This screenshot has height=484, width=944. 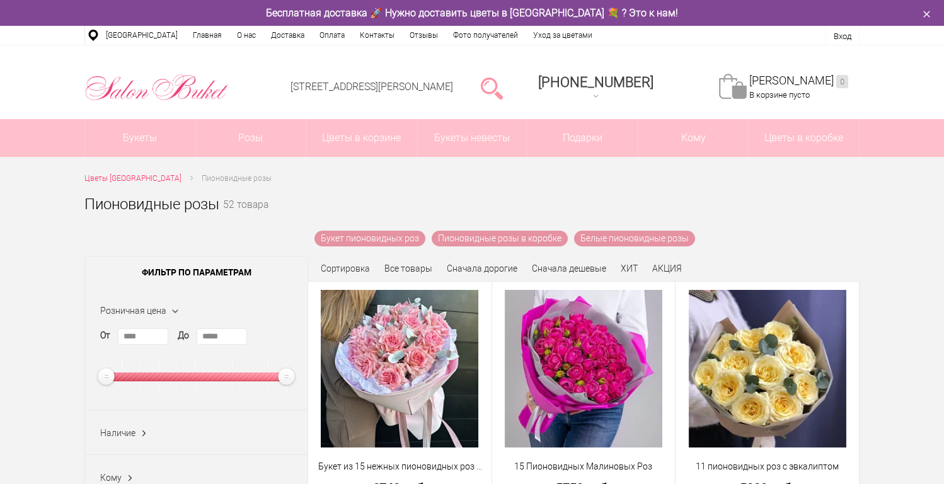 What do you see at coordinates (246, 35) in the screenshot?
I see `a: О нас` at bounding box center [246, 35].